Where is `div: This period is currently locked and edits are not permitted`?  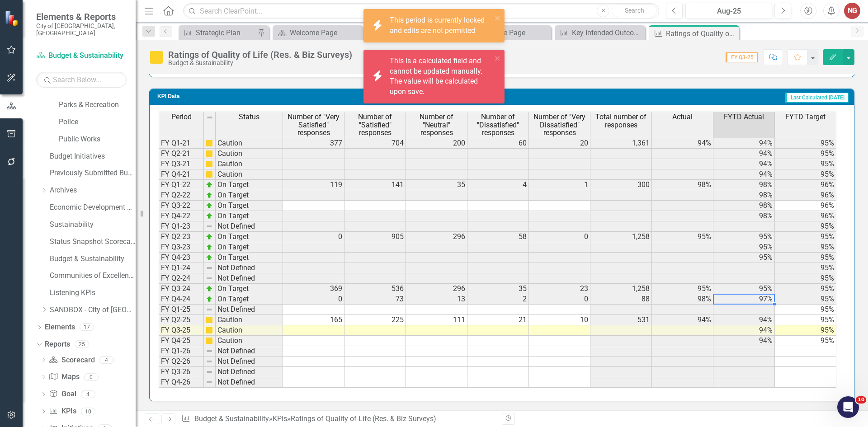 div: This period is currently locked and edits are not permitted is located at coordinates (441, 26).